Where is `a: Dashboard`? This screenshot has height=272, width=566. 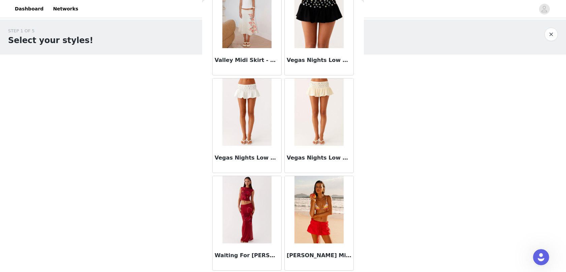
a: Dashboard is located at coordinates (29, 9).